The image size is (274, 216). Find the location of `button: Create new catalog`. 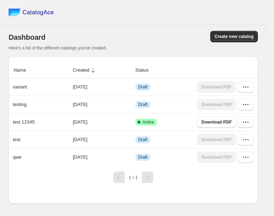

button: Create new catalog is located at coordinates (234, 37).